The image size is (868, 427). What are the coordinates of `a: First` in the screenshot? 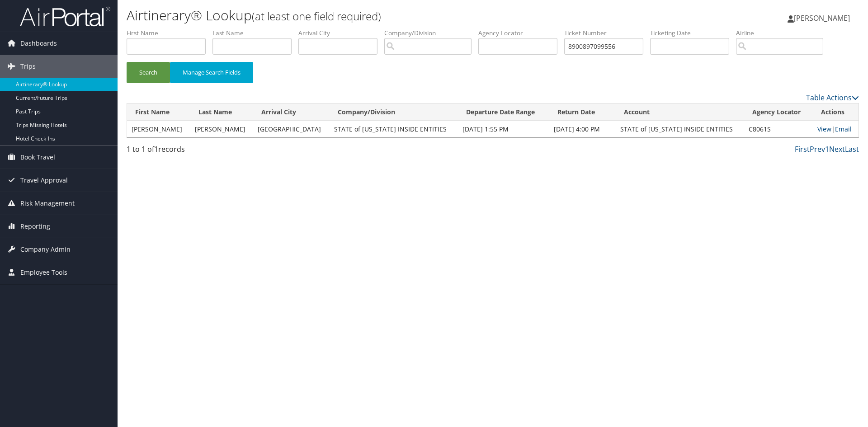 It's located at (802, 149).